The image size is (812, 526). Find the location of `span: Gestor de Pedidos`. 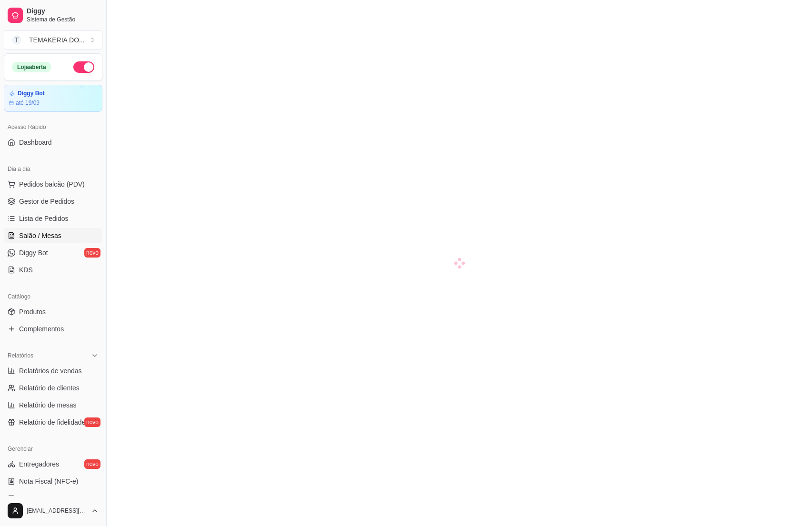

span: Gestor de Pedidos is located at coordinates (47, 201).